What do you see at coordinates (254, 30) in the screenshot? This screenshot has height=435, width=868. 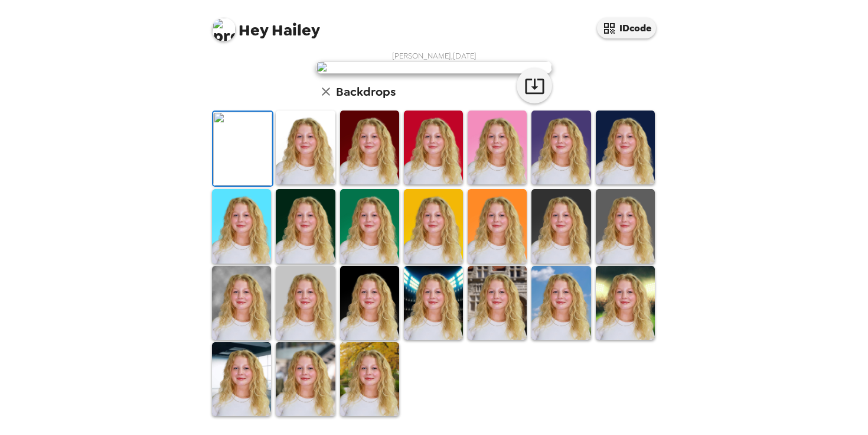 I see `span: Hey` at bounding box center [254, 30].